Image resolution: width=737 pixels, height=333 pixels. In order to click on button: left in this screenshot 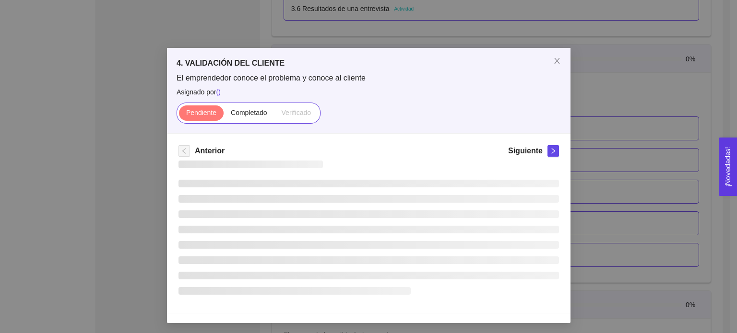, I will do `click(184, 151)`.